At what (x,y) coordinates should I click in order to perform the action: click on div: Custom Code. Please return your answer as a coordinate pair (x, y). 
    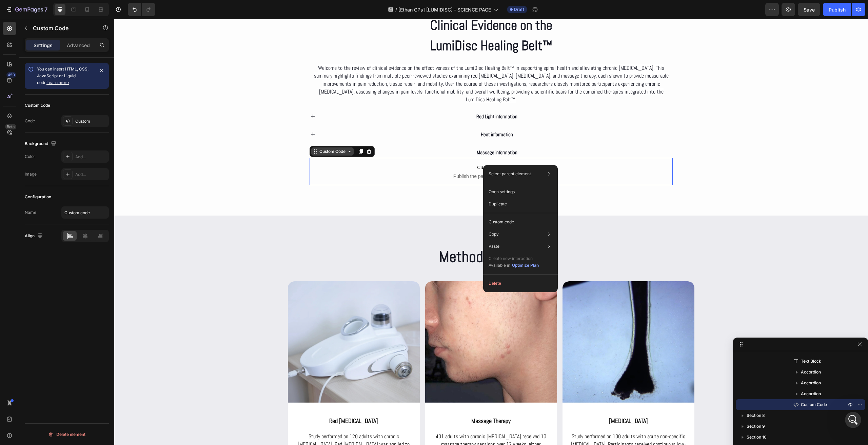
    Looking at the image, I should click on (218, 132).